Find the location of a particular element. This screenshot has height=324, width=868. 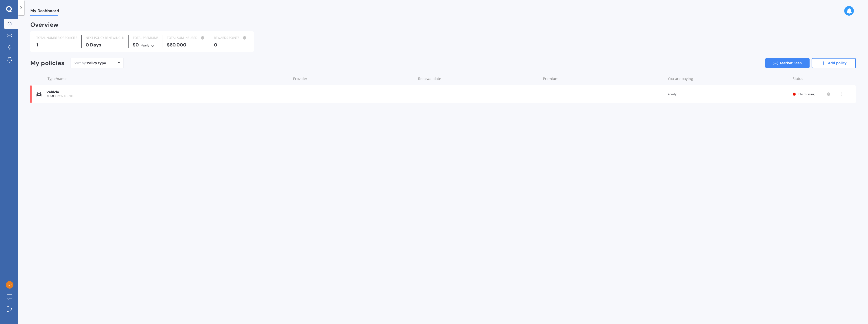

div: Type/name is located at coordinates (168, 79).